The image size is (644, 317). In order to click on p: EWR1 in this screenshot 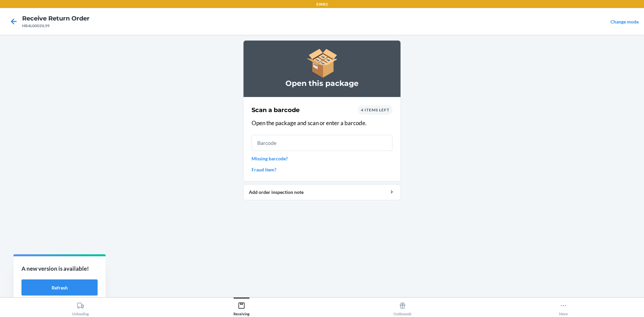, I will do `click(322, 5)`.